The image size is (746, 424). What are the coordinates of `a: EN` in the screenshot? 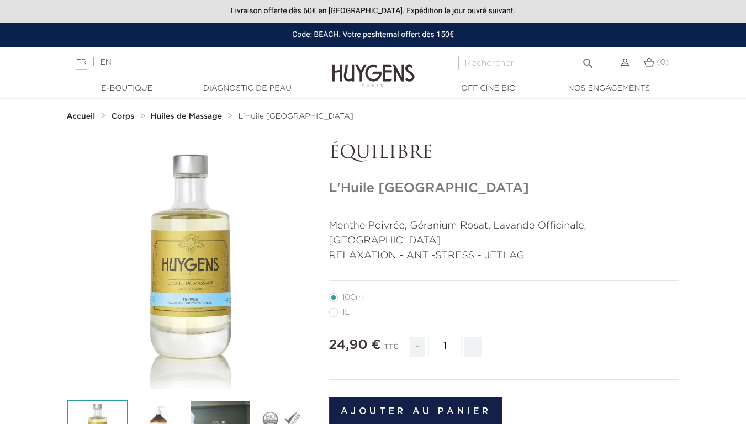 It's located at (106, 62).